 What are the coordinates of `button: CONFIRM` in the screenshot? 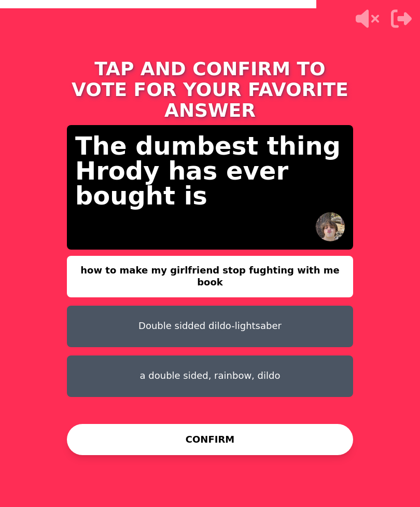 It's located at (210, 439).